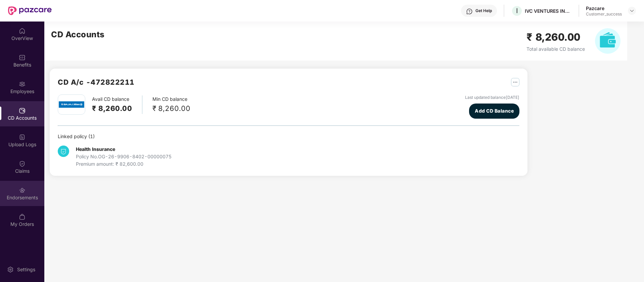 This screenshot has height=282, width=644. What do you see at coordinates (22, 164) in the screenshot?
I see `img: svg+xml;base64,PHN2ZyBpZD0iQ2xhaW0iIHhtbG5zPSJodHRwOi8vd3d3LnczLm9yZy8yMDAwL3N2ZyIgd2lkdGg9IjIwIi...` at bounding box center [22, 164].